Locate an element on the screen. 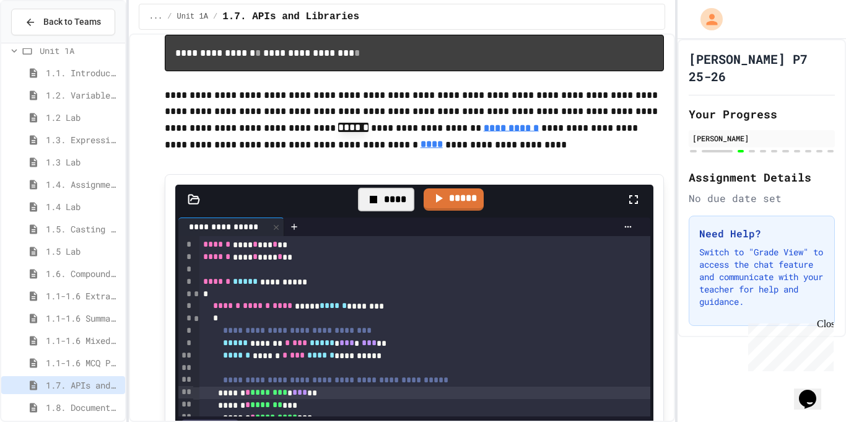 The width and height of the screenshot is (846, 422). div: No due date set is located at coordinates (762, 198).